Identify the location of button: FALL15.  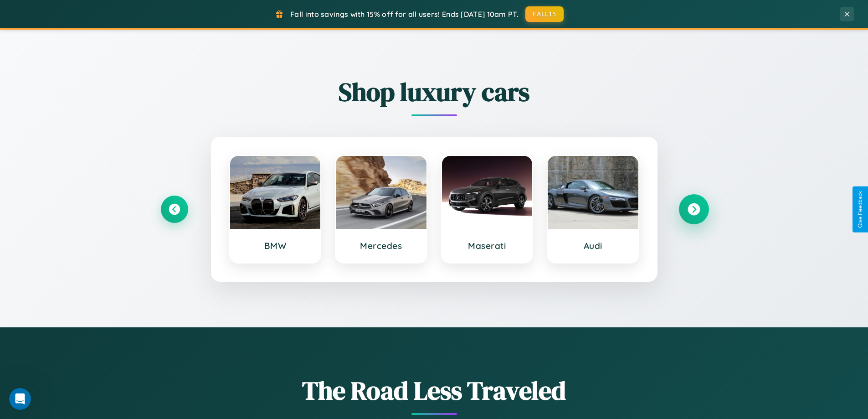
(545, 14).